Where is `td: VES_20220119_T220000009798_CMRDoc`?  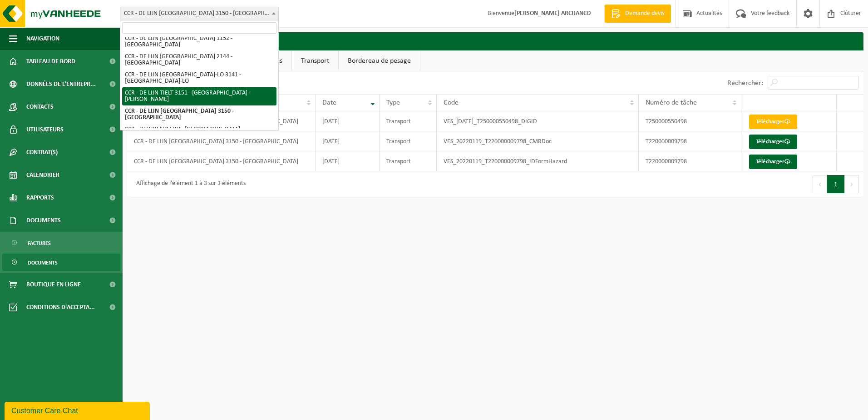 td: VES_20220119_T220000009798_CMRDoc is located at coordinates (538, 142).